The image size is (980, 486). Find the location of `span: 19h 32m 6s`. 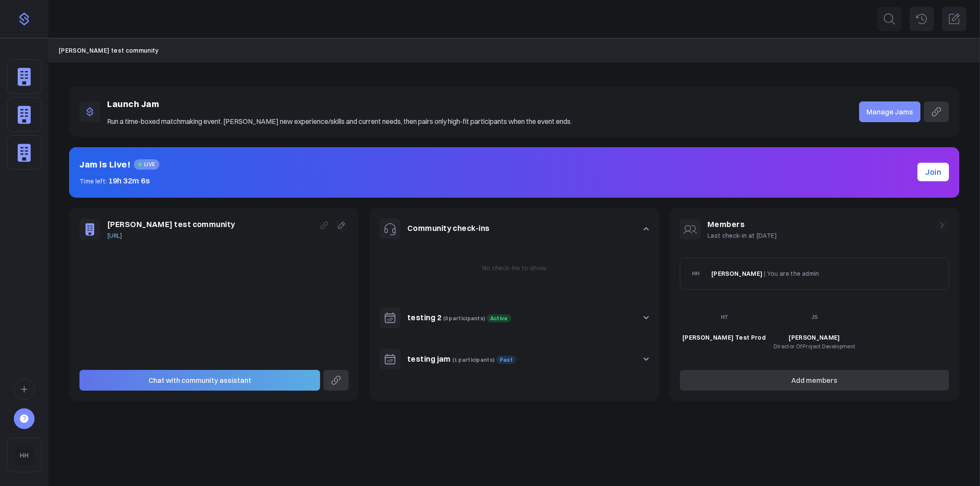

span: 19h 32m 6s is located at coordinates (129, 180).